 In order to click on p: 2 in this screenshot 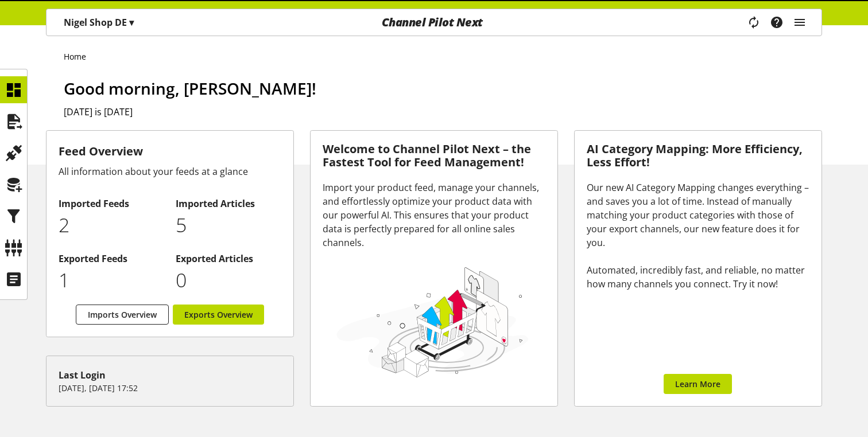, I will do `click(111, 225)`.